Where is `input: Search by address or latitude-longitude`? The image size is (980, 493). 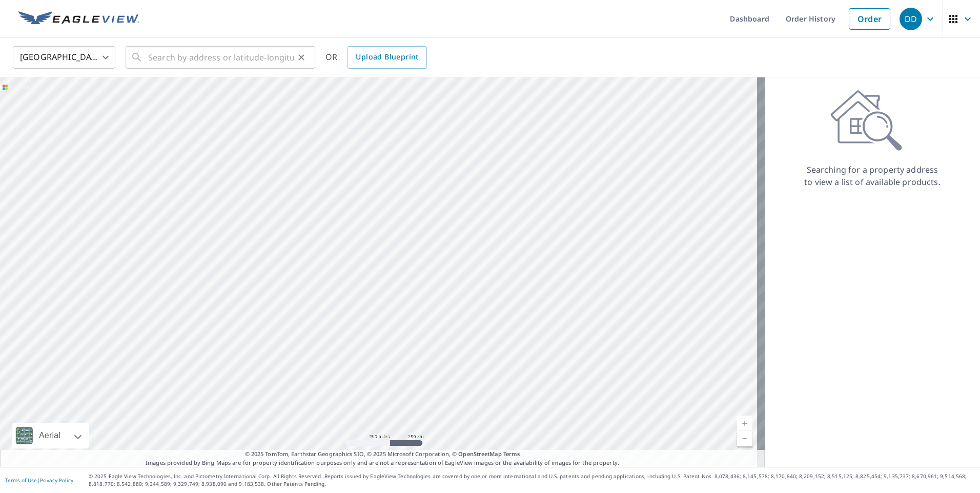 input: Search by address or latitude-longitude is located at coordinates (221, 57).